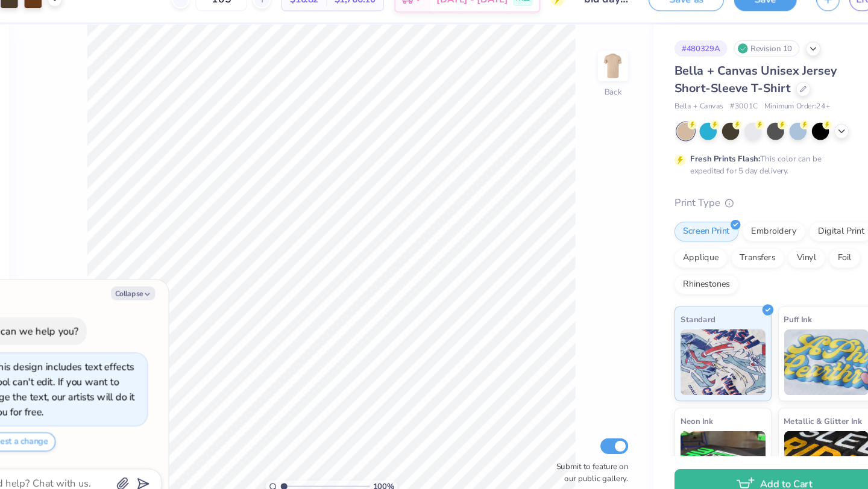 The image size is (868, 489). Describe the element at coordinates (744, 21) in the screenshot. I see `button: Save` at that location.